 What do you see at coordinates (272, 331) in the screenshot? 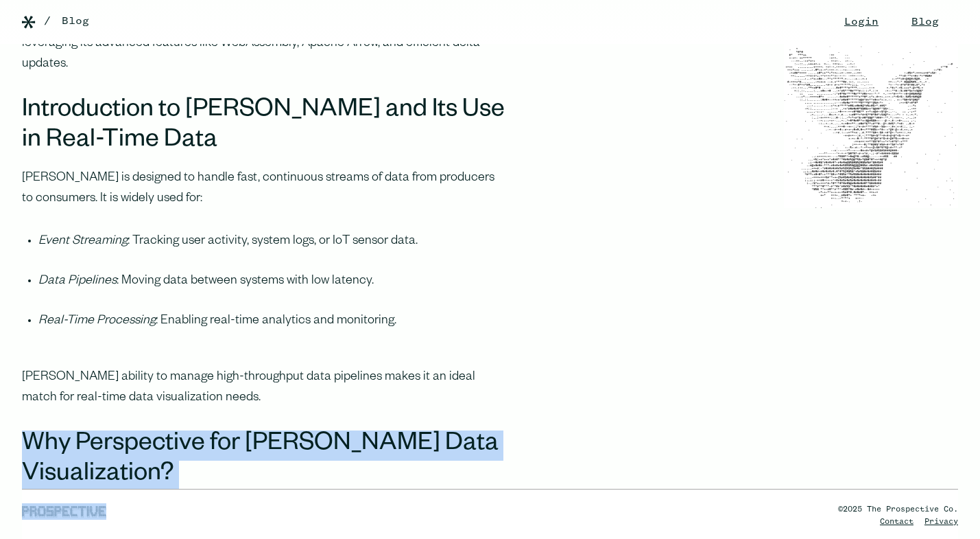
I see `li: : Enabling real-time analytics and monitoring.` at bounding box center [272, 331].